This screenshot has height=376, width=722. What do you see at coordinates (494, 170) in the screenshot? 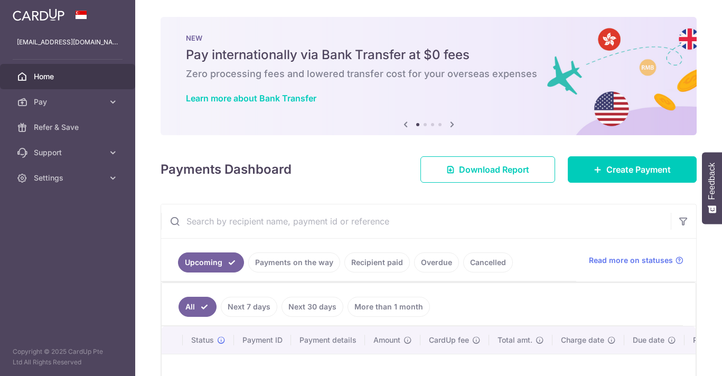
I see `span: Download Report` at bounding box center [494, 170].